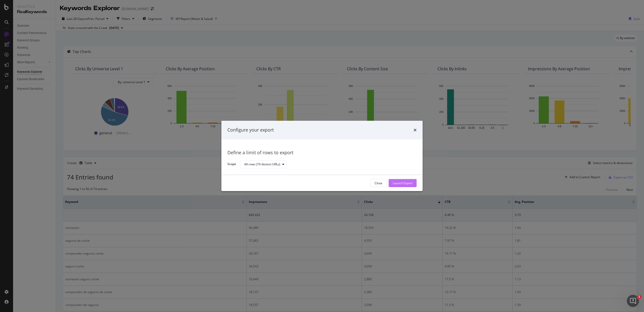 Image resolution: width=644 pixels, height=312 pixels. What do you see at coordinates (379, 183) in the screenshot?
I see `button: Close` at bounding box center [379, 183].